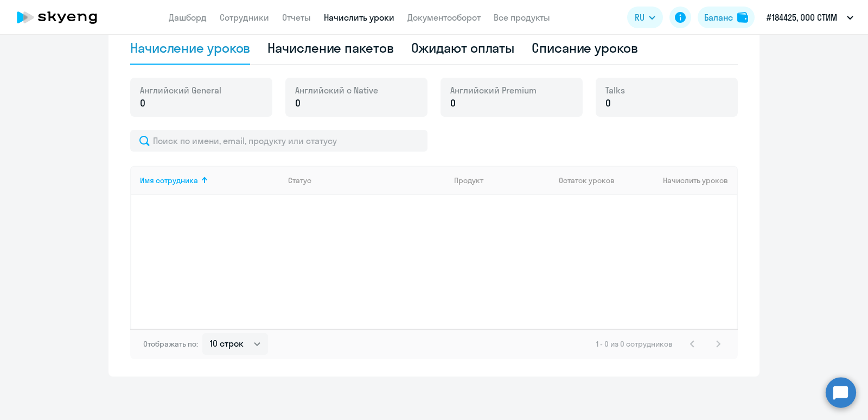 The width and height of the screenshot is (868, 420). I want to click on button: Балансbalance, so click(726, 17).